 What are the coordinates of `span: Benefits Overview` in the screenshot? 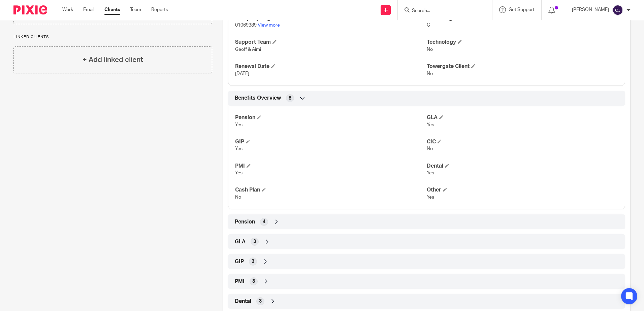 It's located at (258, 98).